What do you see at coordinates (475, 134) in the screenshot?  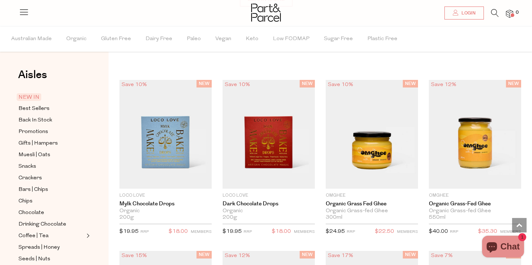 I see `img: Organic Grass-fed Ghee` at bounding box center [475, 134].